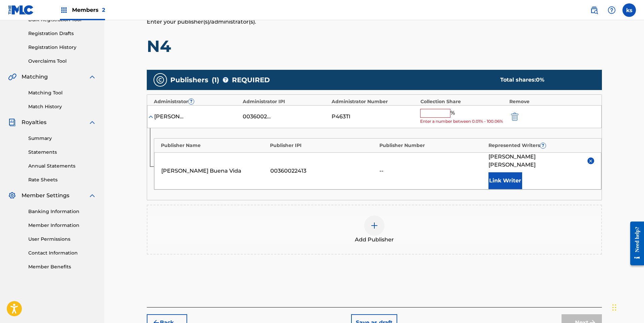 This screenshot has height=323, width=644. What do you see at coordinates (21, 10) in the screenshot?
I see `img: MLC Logo` at bounding box center [21, 10].